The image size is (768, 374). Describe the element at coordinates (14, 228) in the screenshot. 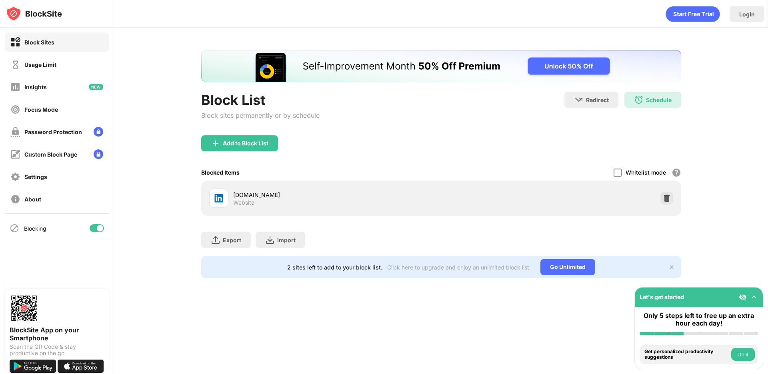

I see `img: blocking-icon.svg` at that location.